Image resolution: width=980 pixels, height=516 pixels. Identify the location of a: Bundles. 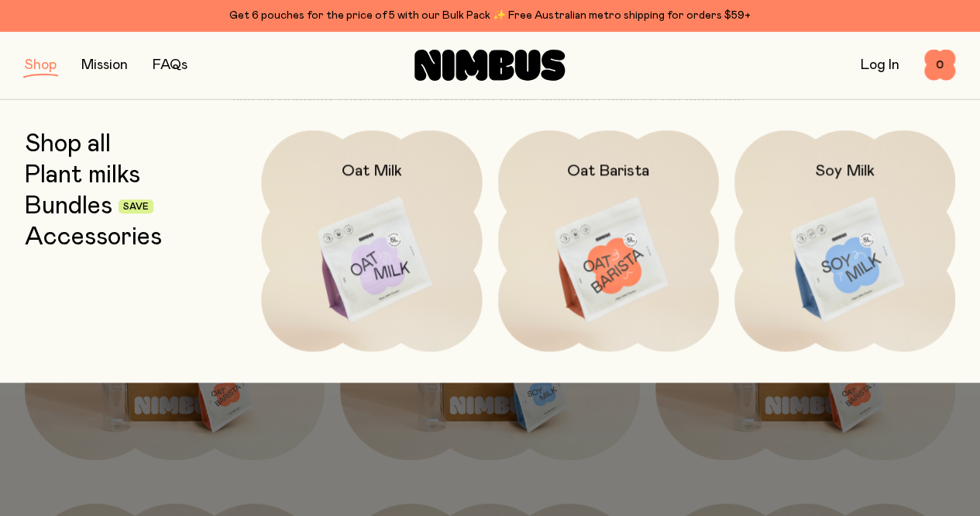
(68, 207).